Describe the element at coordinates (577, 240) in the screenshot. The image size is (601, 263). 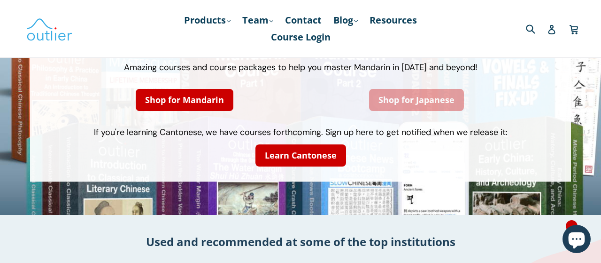
I see `inbox-online-store-chat: Shopify online store chat` at that location.